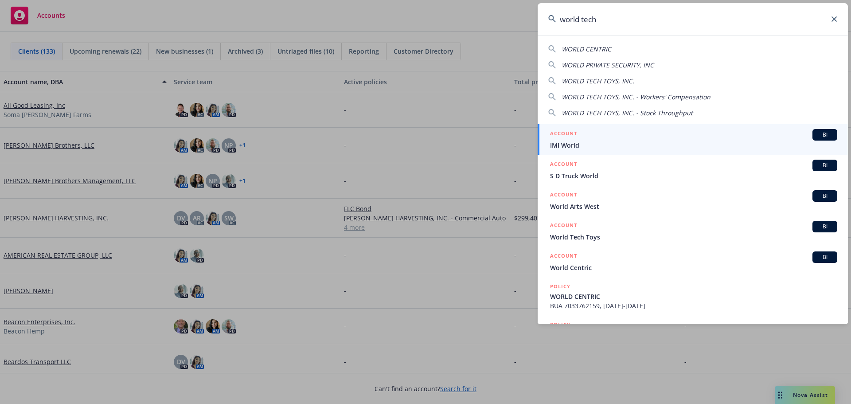 The height and width of the screenshot is (404, 851). Describe the element at coordinates (693, 231) in the screenshot. I see `a: ACCOUNTBIWorld Tech Toys` at that location.